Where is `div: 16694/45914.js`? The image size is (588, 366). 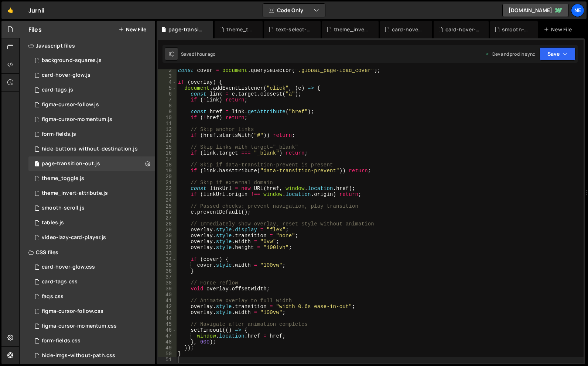 div: 16694/45914.js is located at coordinates (91, 149).